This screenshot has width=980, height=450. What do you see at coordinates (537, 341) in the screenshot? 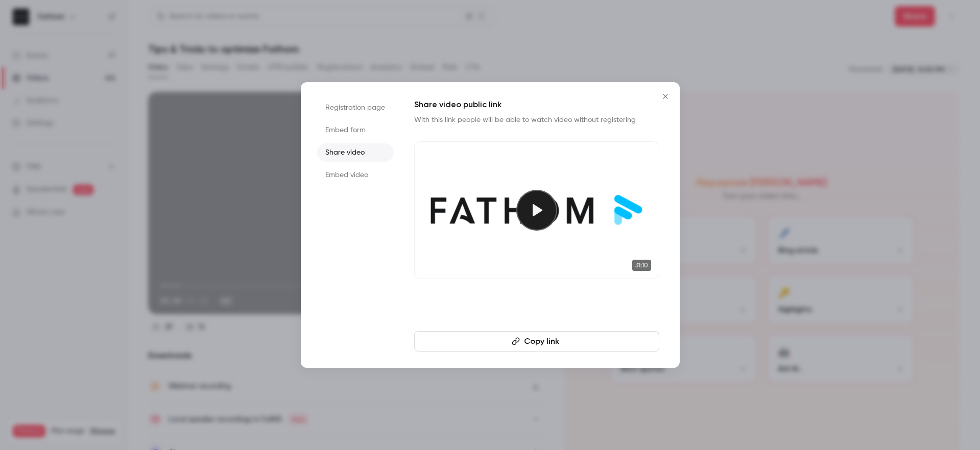
I see `button: Copy link` at bounding box center [537, 341].